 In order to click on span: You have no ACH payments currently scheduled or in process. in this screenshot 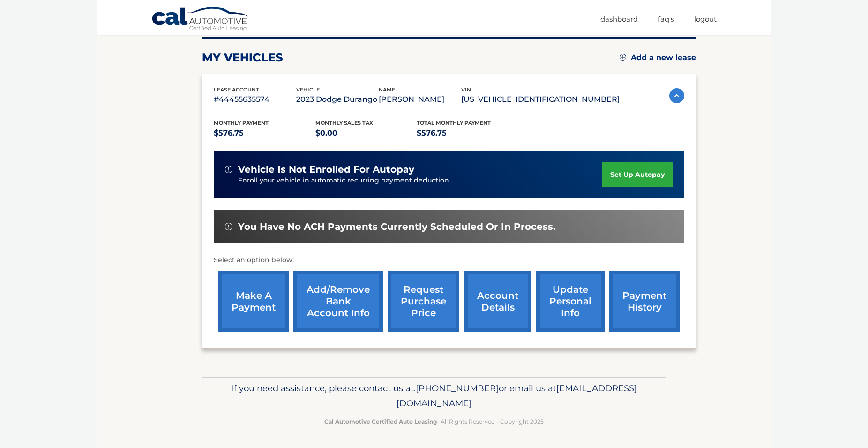, I will do `click(397, 227)`.